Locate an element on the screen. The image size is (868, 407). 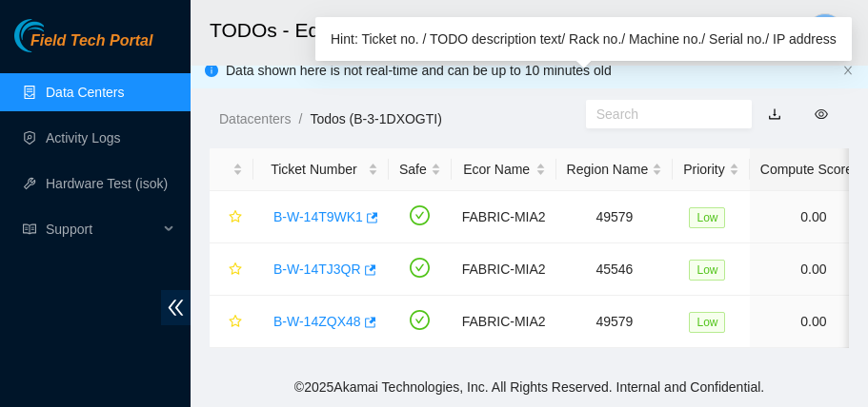
a: B-W-14ZQX48 is located at coordinates (318, 321).